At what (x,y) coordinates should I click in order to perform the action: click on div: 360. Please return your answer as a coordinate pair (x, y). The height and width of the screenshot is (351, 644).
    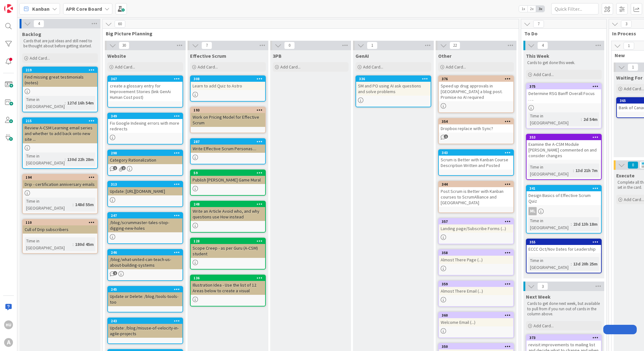
    Looking at the image, I should click on (477, 315).